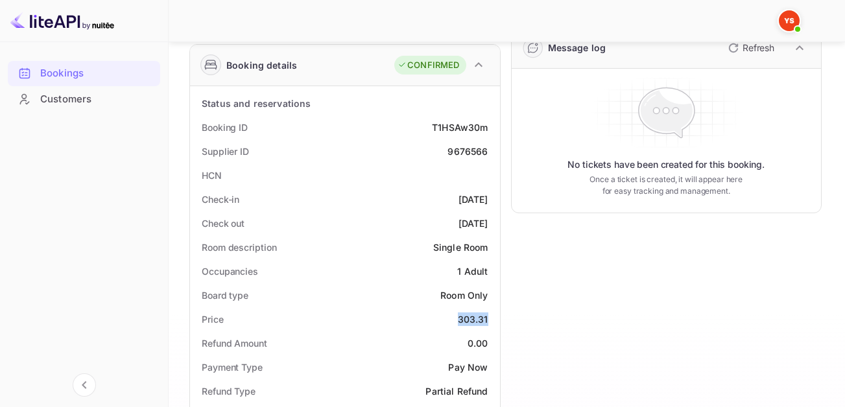 The width and height of the screenshot is (845, 407). What do you see at coordinates (457, 391) in the screenshot?
I see `div: Partial Refund` at bounding box center [457, 391].